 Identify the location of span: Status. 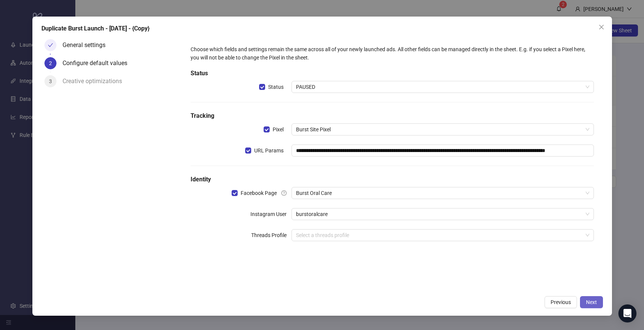
(276, 87).